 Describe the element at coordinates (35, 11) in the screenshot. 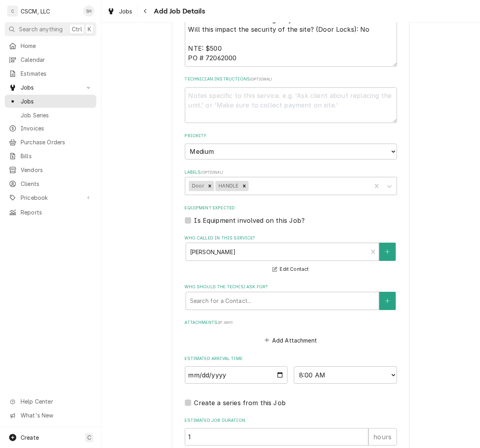

I see `div: CSCM, LLC` at that location.